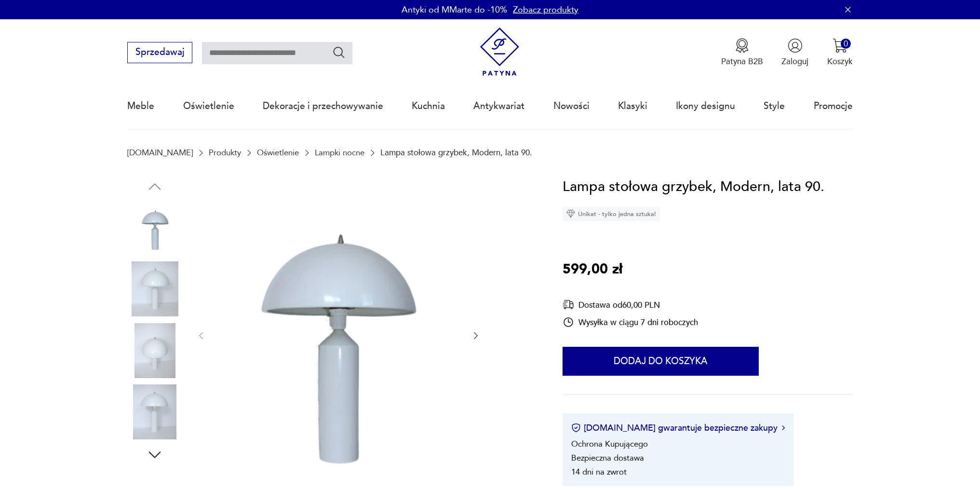  What do you see at coordinates (339, 52) in the screenshot?
I see `button: Szukaj` at bounding box center [339, 52].